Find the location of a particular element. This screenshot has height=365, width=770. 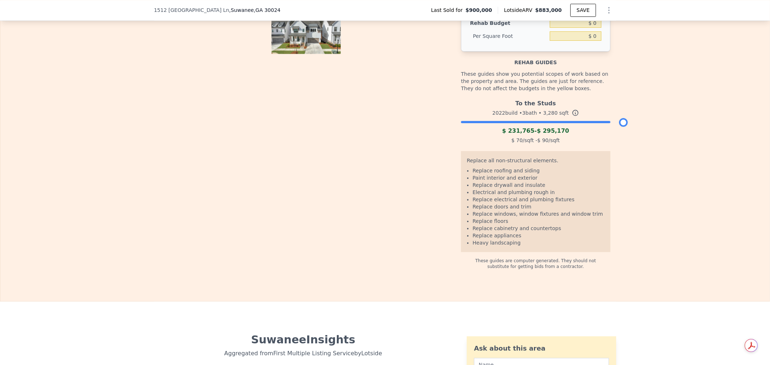

div: Aggregated from First Multiple Listing Service by Lotside is located at coordinates (303, 352).